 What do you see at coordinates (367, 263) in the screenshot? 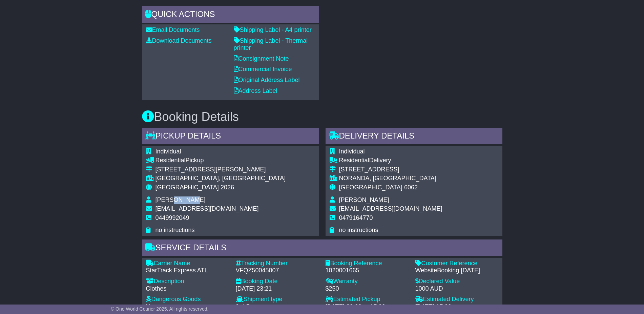
I see `div: Booking Reference` at bounding box center [367, 263].